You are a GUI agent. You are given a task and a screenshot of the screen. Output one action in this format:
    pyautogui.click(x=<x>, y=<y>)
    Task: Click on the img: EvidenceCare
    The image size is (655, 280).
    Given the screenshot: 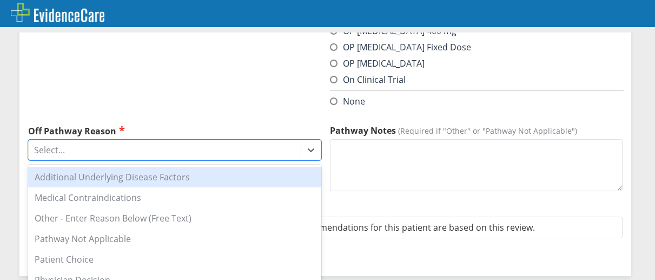 What is the action you would take?
    pyautogui.click(x=57, y=12)
    